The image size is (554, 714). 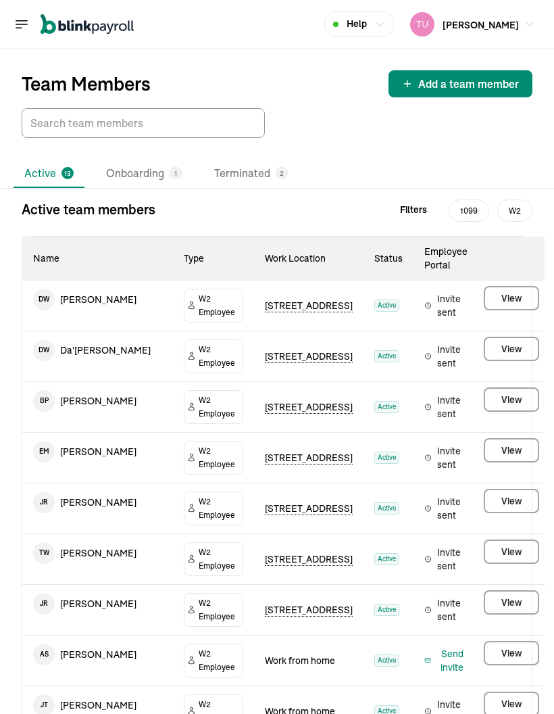 I want to click on th: Name, so click(x=97, y=258).